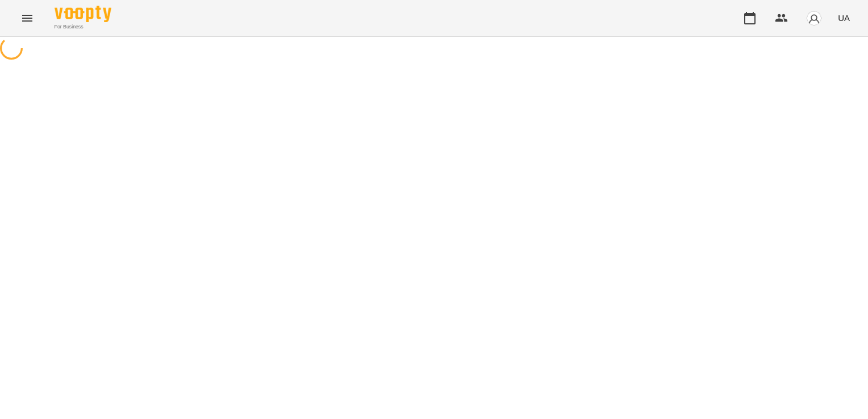 The height and width of the screenshot is (419, 868). I want to click on img: Voopty Logo, so click(83, 13).